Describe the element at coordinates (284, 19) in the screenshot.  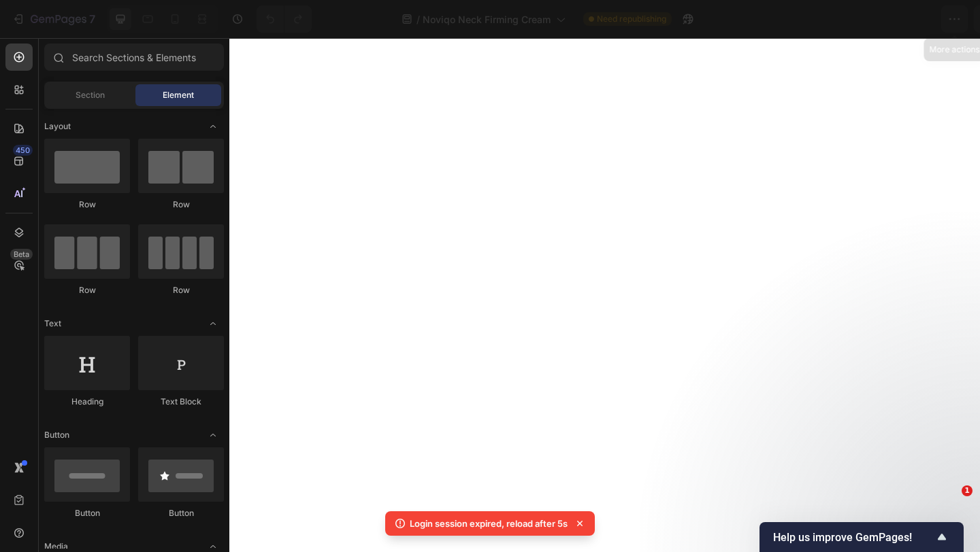
I see `div: Undo/Redo` at that location.